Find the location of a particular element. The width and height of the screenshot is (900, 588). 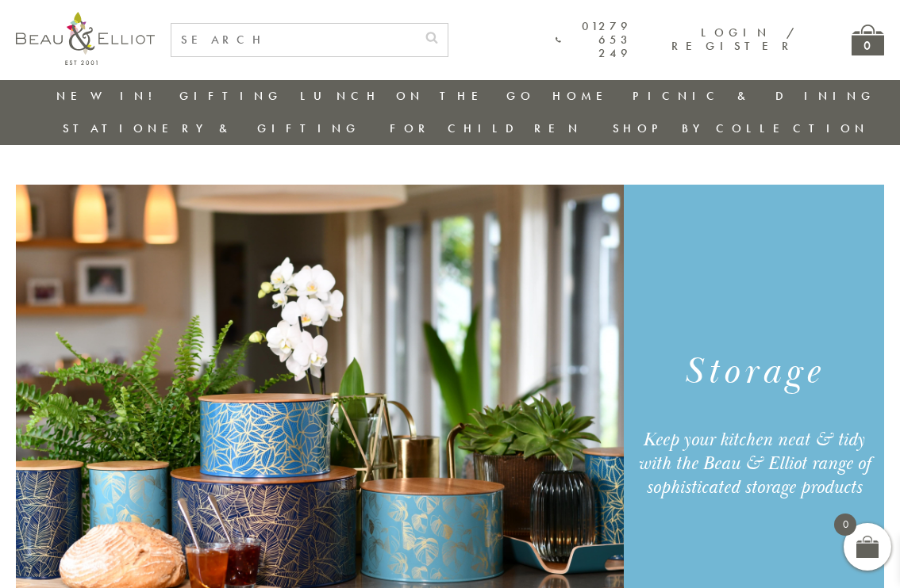

span: 0 is located at coordinates (845, 525).